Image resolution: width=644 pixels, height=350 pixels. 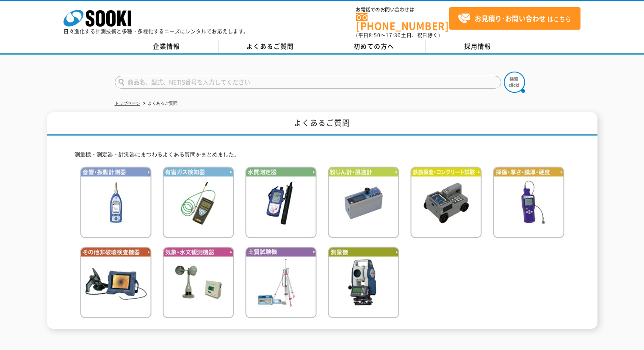 What do you see at coordinates (398, 35) in the screenshot?
I see `span: (平日 ～ 土日、祝日除く)` at bounding box center [398, 35].